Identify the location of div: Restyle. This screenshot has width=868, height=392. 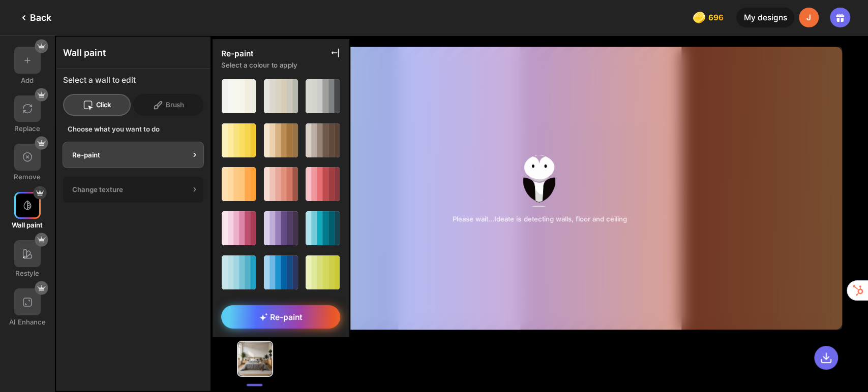
(27, 273).